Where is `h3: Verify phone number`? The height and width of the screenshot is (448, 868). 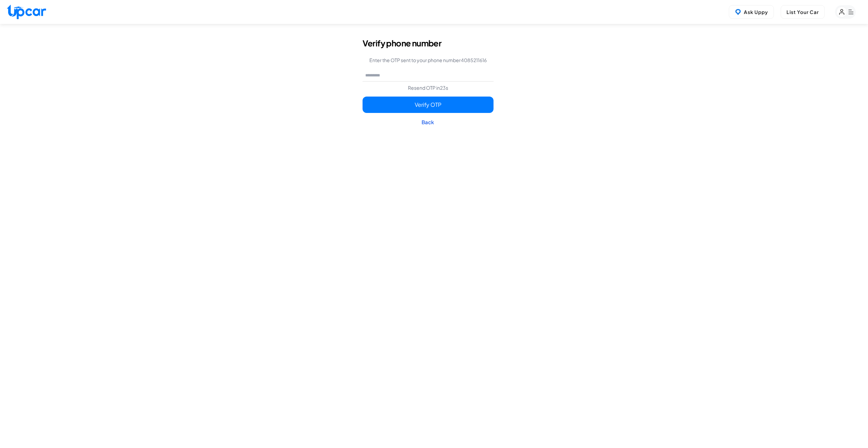
h3: Verify phone number is located at coordinates (402, 43).